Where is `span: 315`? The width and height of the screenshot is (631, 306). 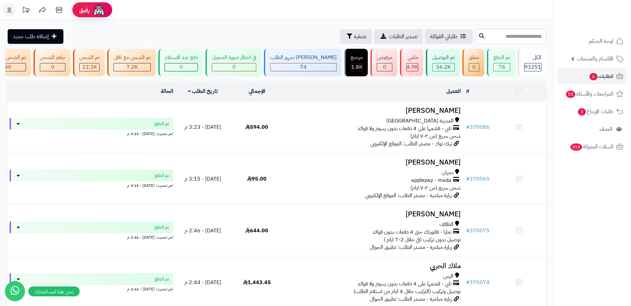 span: 315 is located at coordinates (576, 147).